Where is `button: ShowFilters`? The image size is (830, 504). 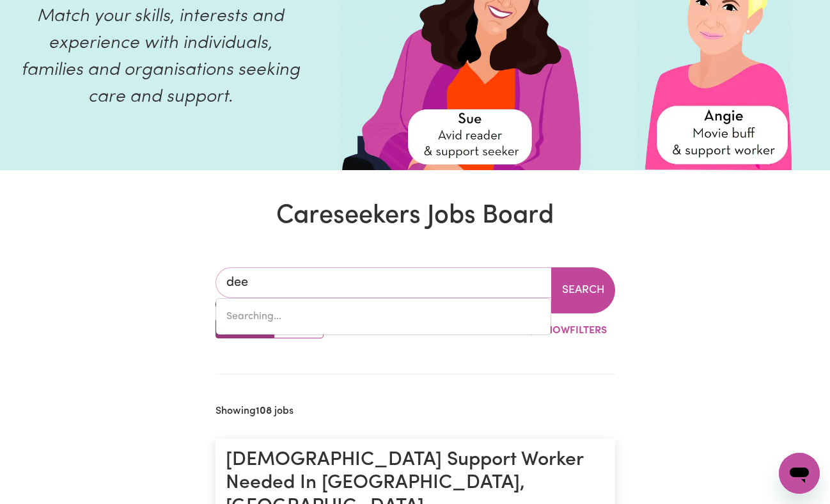
button: ShowFilters is located at coordinates (565, 331).